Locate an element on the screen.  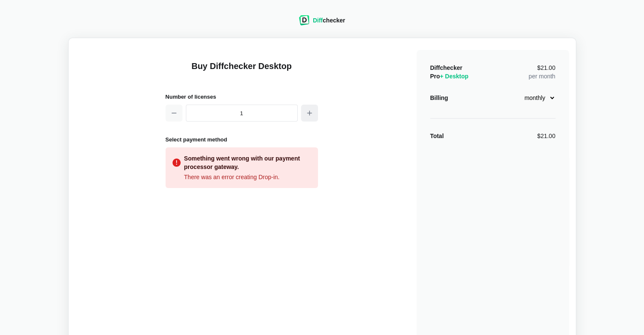
a: Diffchecker logoDiffchecker is located at coordinates (322, 23).